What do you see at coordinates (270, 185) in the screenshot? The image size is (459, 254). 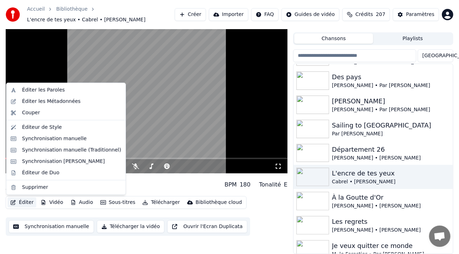 I see `div: Tonalité` at bounding box center [270, 185].